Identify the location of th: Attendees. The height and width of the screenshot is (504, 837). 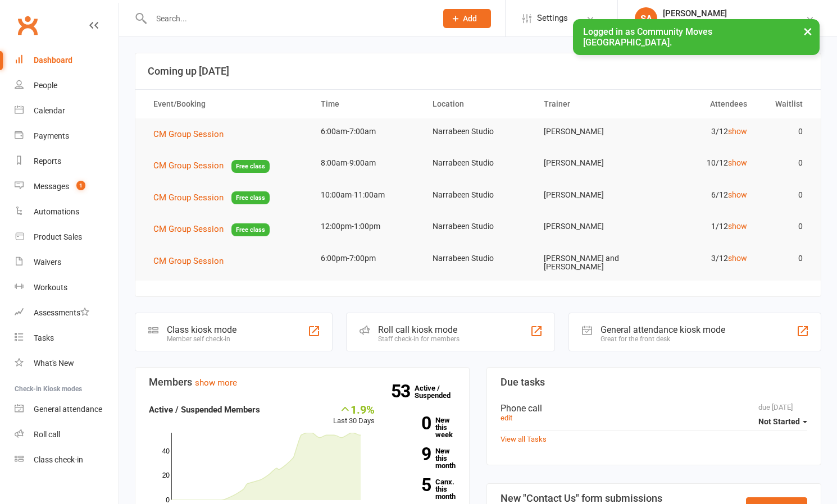
(701, 104).